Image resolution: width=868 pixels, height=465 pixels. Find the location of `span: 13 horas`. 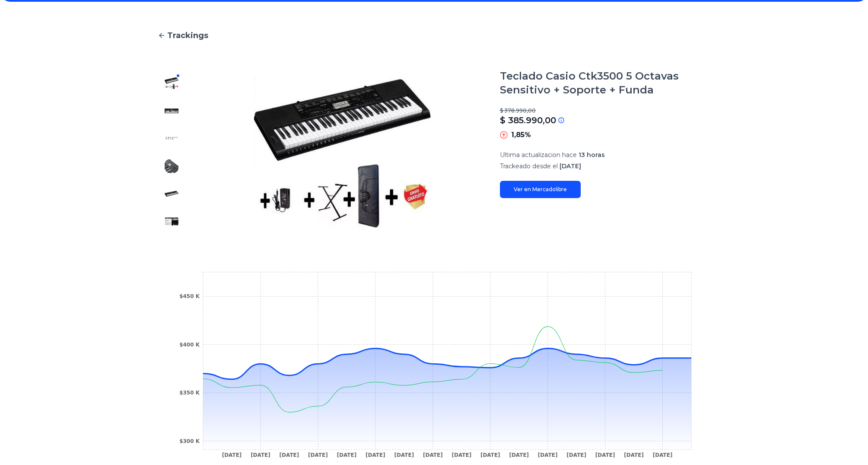

span: 13 horas is located at coordinates (592, 155).